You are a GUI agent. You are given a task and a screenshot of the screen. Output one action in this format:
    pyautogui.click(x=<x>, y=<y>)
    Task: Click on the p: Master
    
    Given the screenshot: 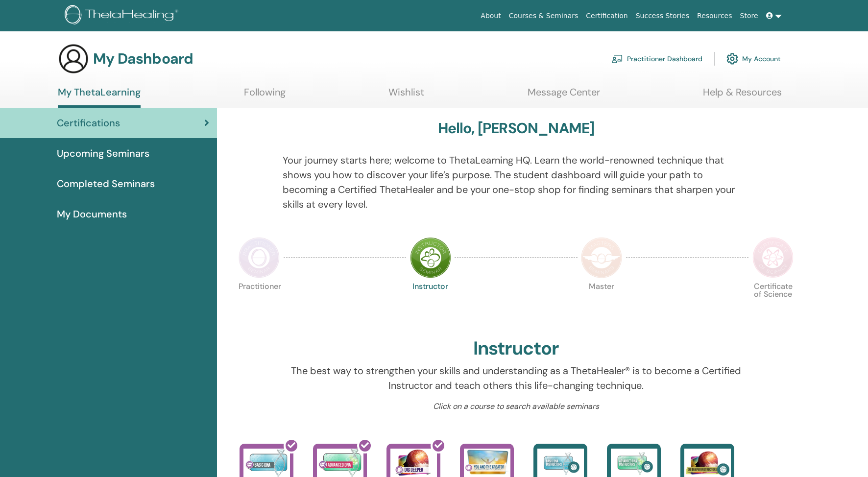 What is the action you would take?
    pyautogui.click(x=602, y=304)
    